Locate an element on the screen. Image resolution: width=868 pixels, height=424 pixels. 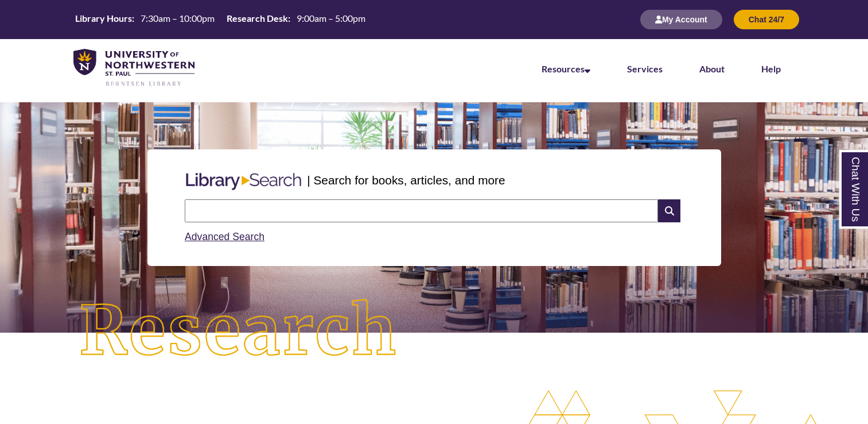
th: Library Hours: is located at coordinates (103, 18).